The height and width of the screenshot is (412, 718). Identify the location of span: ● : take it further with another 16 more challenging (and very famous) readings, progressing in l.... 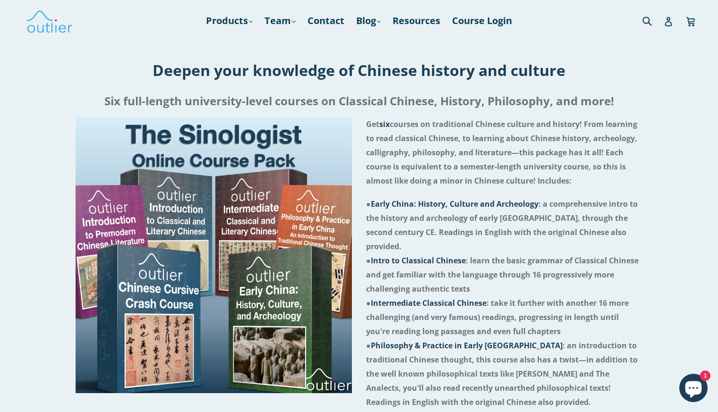
(497, 317).